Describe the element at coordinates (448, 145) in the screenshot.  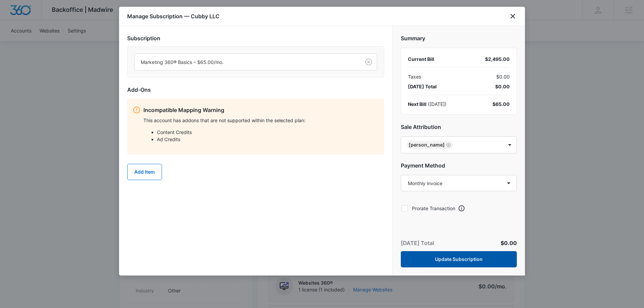
I see `div: Remove Joel Green` at that location.